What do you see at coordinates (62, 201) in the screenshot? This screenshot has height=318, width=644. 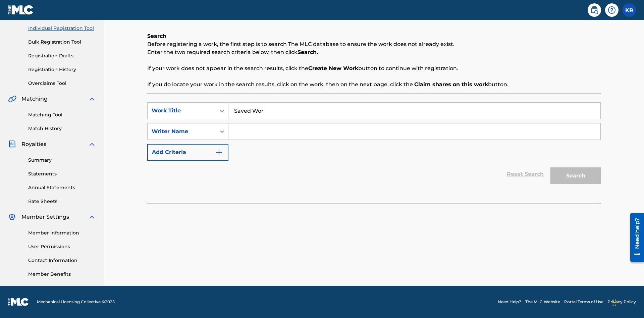 I see `a: Rate Sheets` at bounding box center [62, 201].